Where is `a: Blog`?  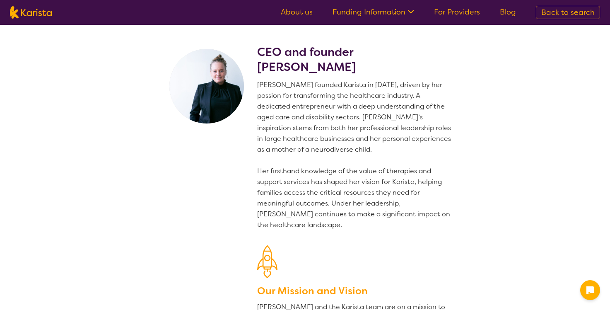
a: Blog is located at coordinates (508, 12).